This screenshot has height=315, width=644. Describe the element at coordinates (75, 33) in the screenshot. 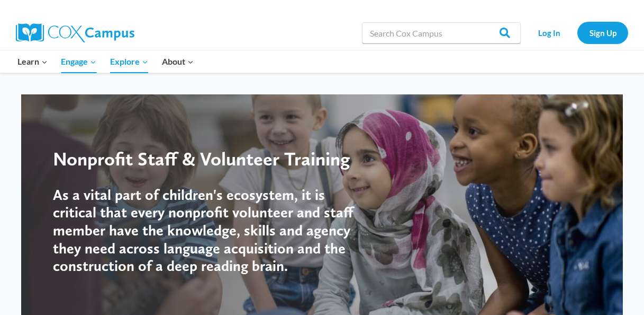

I see `img: Cox Campus` at that location.